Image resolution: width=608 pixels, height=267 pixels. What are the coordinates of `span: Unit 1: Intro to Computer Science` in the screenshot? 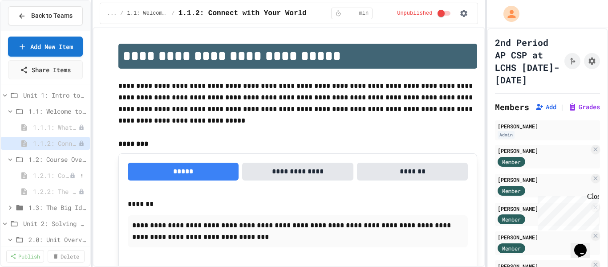 It's located at (55, 95).